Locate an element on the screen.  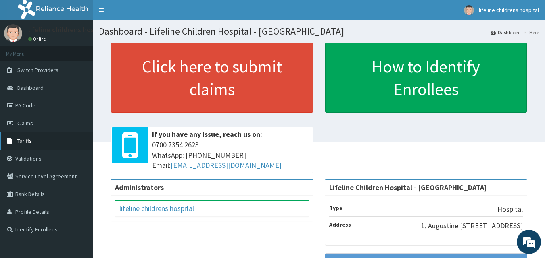
span: Claims is located at coordinates (25, 123).